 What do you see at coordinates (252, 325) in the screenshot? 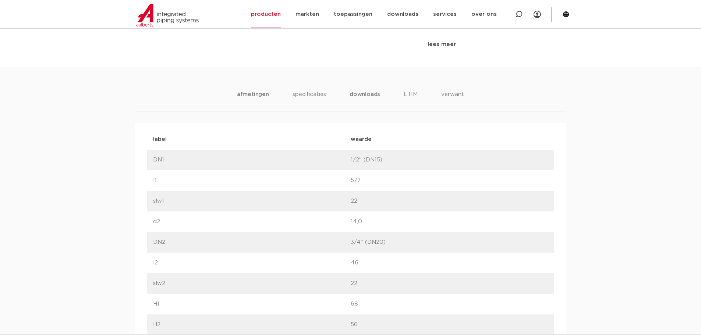
I see `p: H2` at bounding box center [252, 325].